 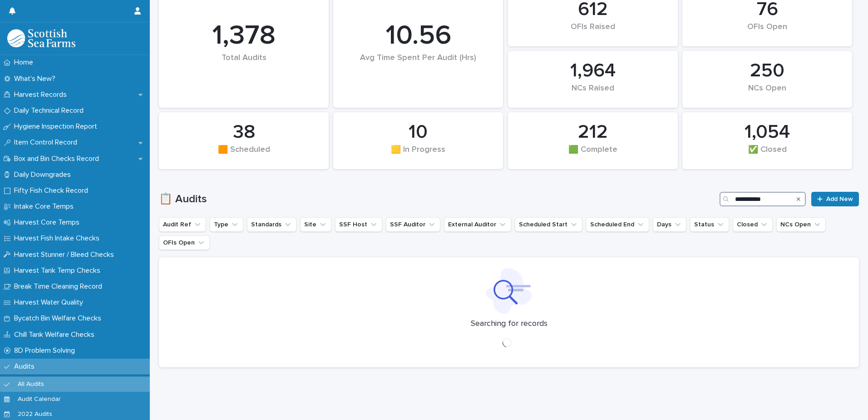 I want to click on div: OFIs Open, so click(x=768, y=32).